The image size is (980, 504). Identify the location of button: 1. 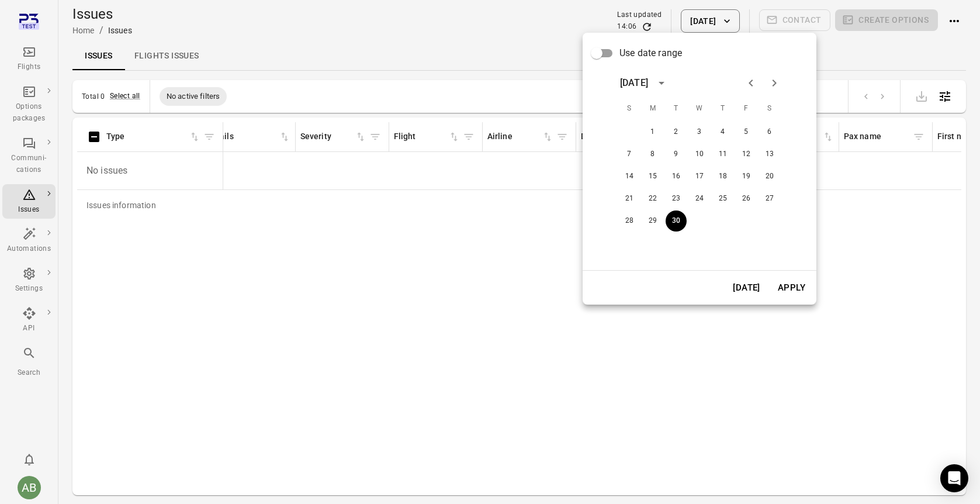
(653, 132).